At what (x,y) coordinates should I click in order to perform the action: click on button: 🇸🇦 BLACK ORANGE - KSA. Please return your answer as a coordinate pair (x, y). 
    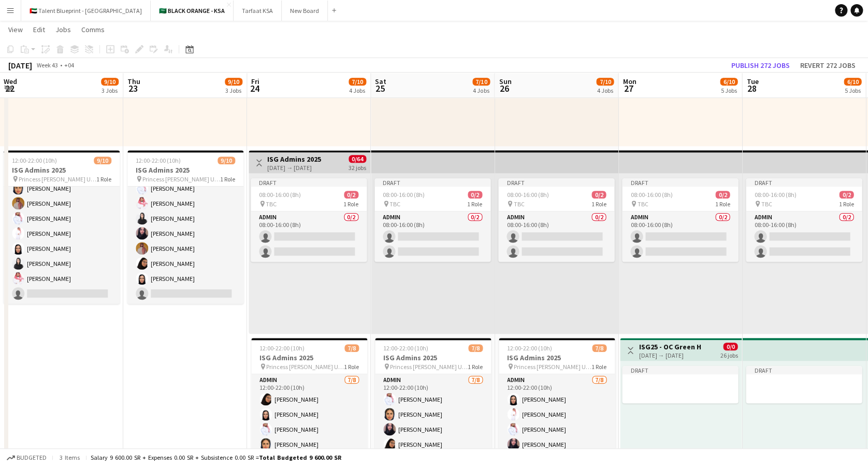
    Looking at the image, I should click on (192, 11).